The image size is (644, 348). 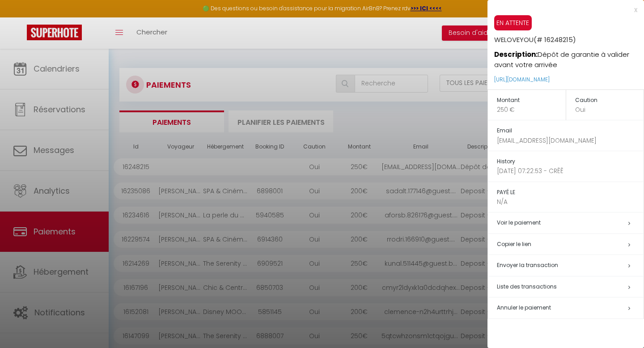 What do you see at coordinates (527, 286) in the screenshot?
I see `span: Liste des transactions` at bounding box center [527, 286].